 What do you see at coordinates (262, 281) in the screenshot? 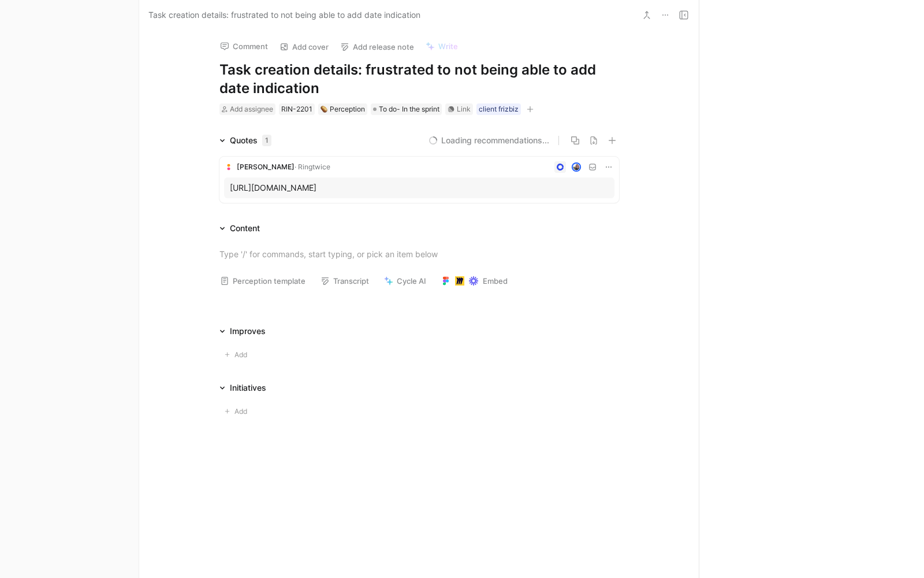
I see `button: Perception template` at bounding box center [262, 281].